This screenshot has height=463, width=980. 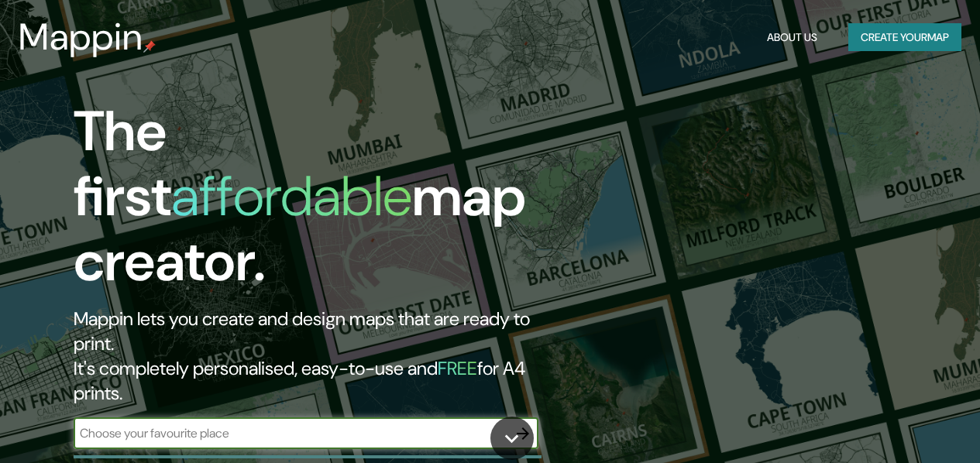 I want to click on h3: Mappin, so click(x=80, y=37).